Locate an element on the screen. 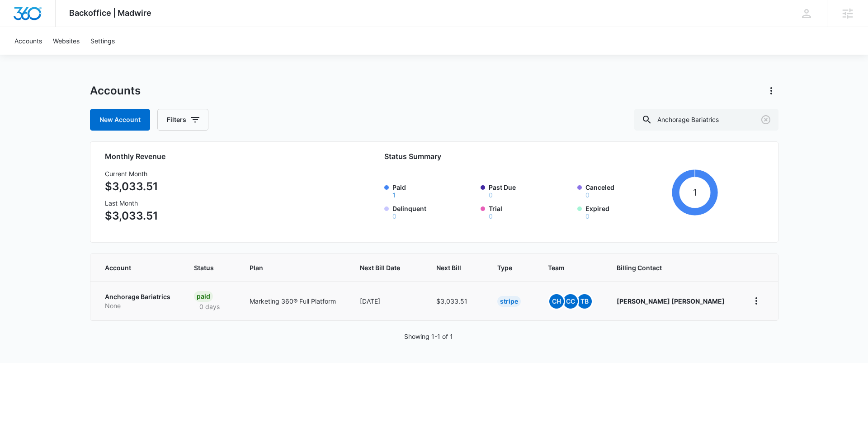  div: Paid is located at coordinates (203, 296).